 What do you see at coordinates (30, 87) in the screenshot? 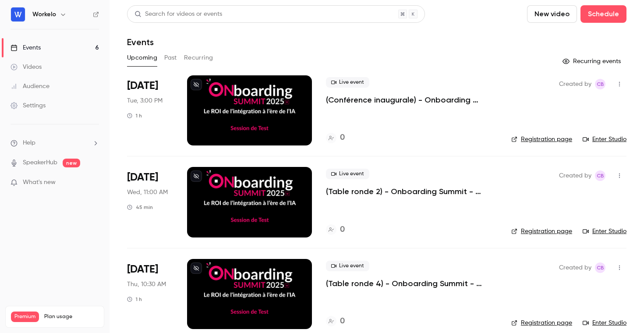
I see `div: Audience` at bounding box center [30, 87].